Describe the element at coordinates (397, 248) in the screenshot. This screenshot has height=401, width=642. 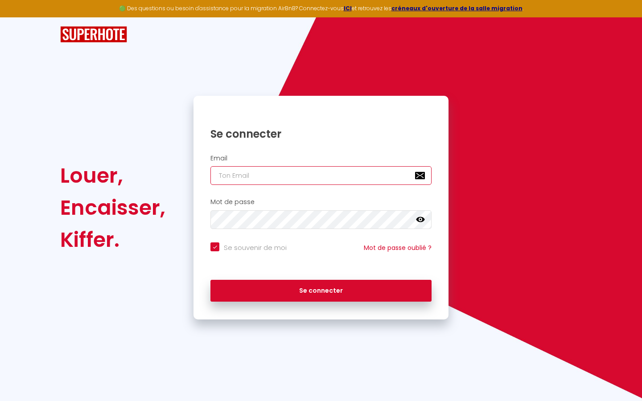
I see `a: Mot de passe oublié ?` at that location.